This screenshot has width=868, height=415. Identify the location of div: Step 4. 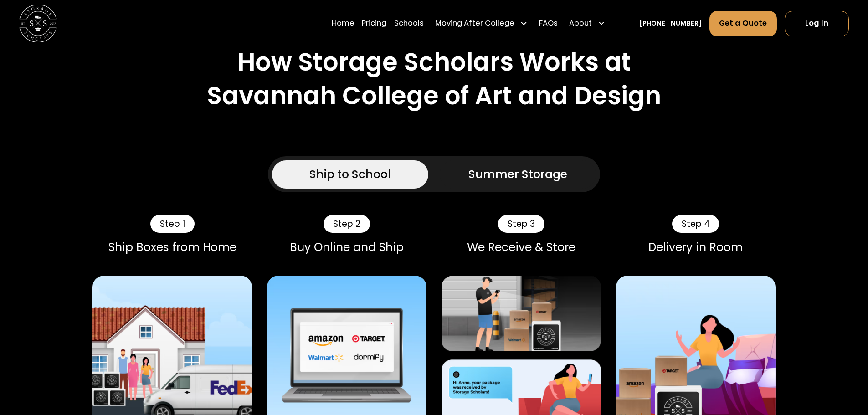
(696, 224).